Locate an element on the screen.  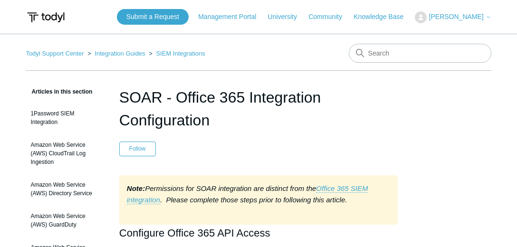
a: Amazon Web Service (AWS) Directory Service is located at coordinates (65, 189).